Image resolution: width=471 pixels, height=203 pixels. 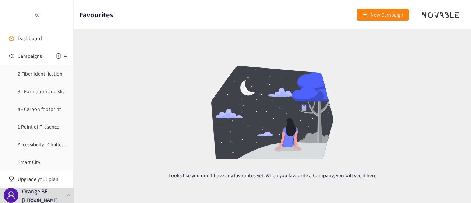 I want to click on span: plus, so click(x=365, y=15).